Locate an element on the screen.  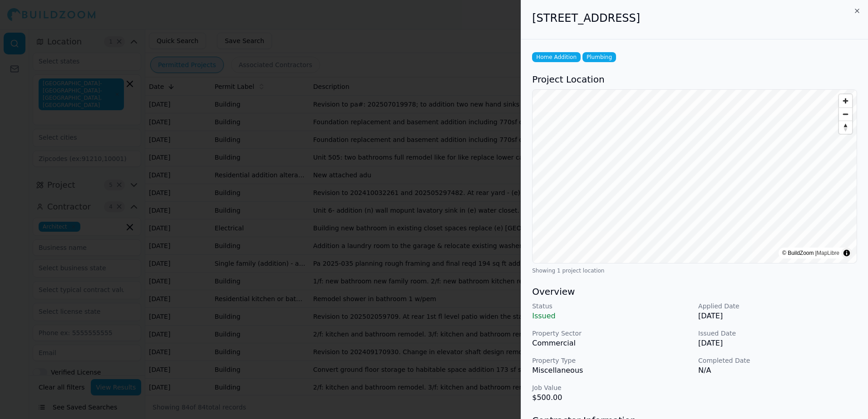
h3: Project Location is located at coordinates (694, 80).